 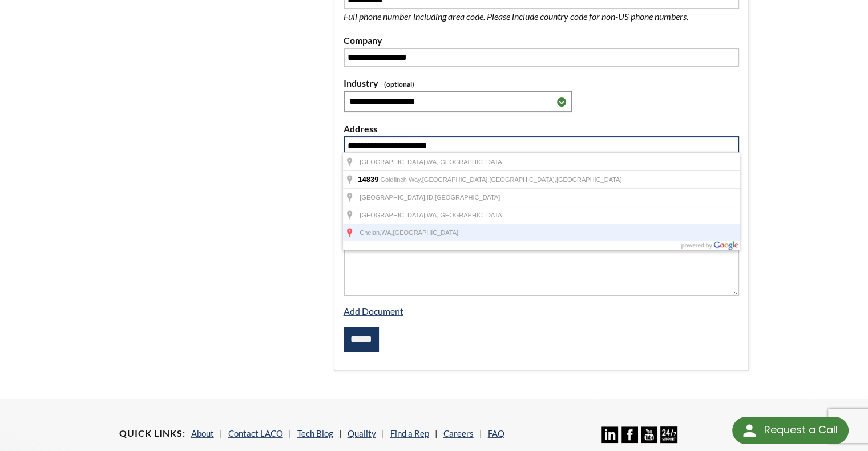 I want to click on p: Full phone number including area code. Please include country code for non-US phone numbers., so click(x=535, y=17).